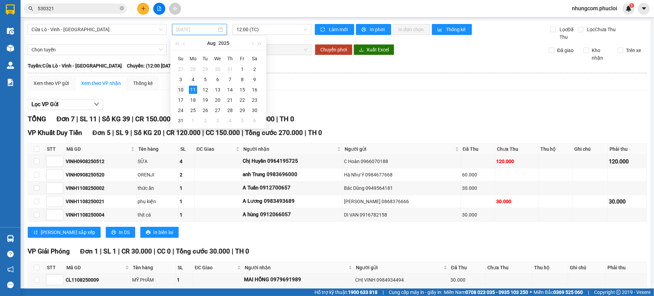  Describe the element at coordinates (205, 120) in the screenshot. I see `div: 2` at that location.